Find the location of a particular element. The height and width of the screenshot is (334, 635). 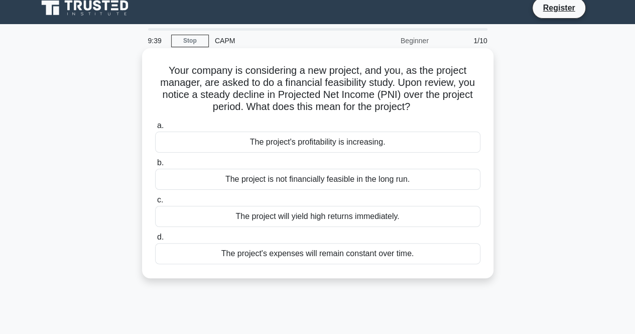

span: a. is located at coordinates (160, 125).